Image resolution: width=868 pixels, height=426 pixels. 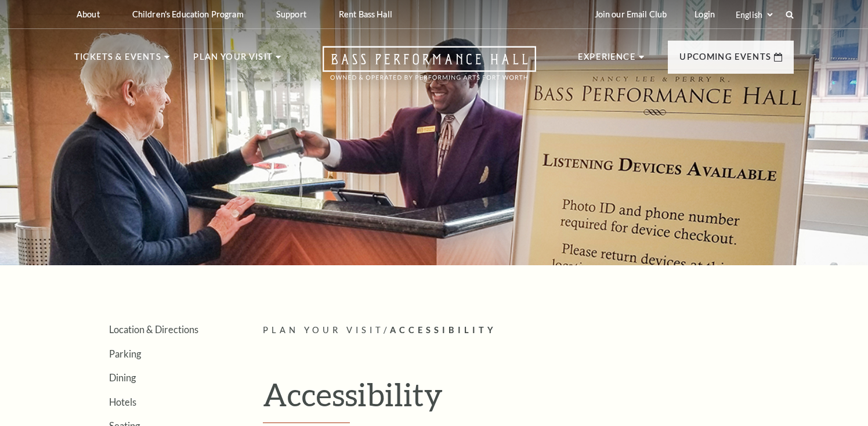 What do you see at coordinates (753, 14) in the screenshot?
I see `select: Select:` at bounding box center [753, 14].